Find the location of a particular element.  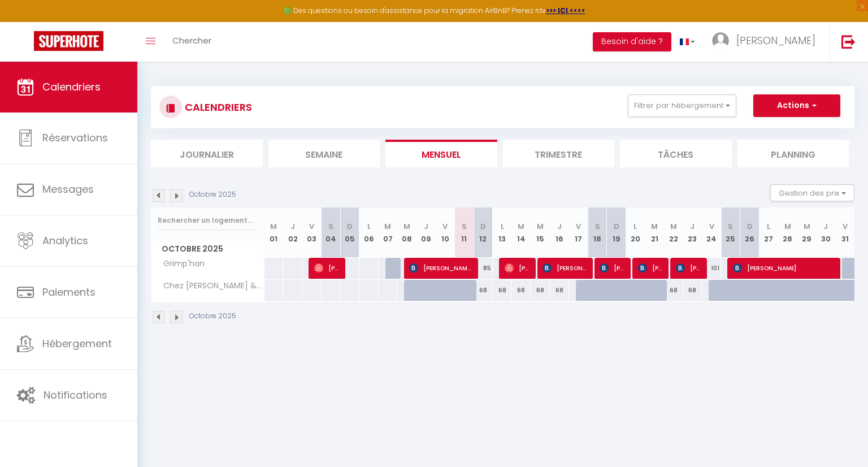

span: Chercher is located at coordinates (191, 40).